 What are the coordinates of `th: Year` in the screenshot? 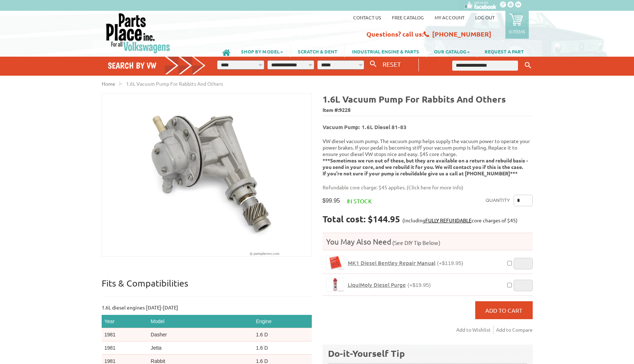 It's located at (125, 321).